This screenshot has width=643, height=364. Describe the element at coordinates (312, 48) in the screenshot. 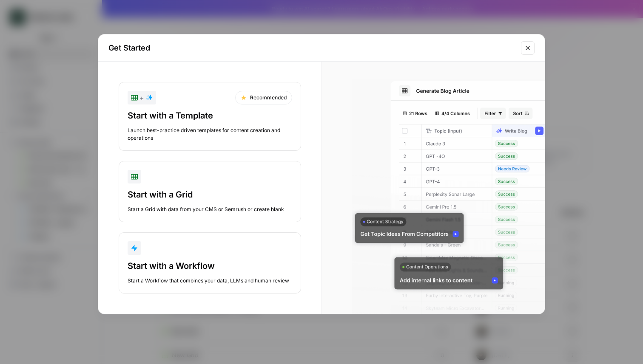

I see `h2: Get Started` at that location.